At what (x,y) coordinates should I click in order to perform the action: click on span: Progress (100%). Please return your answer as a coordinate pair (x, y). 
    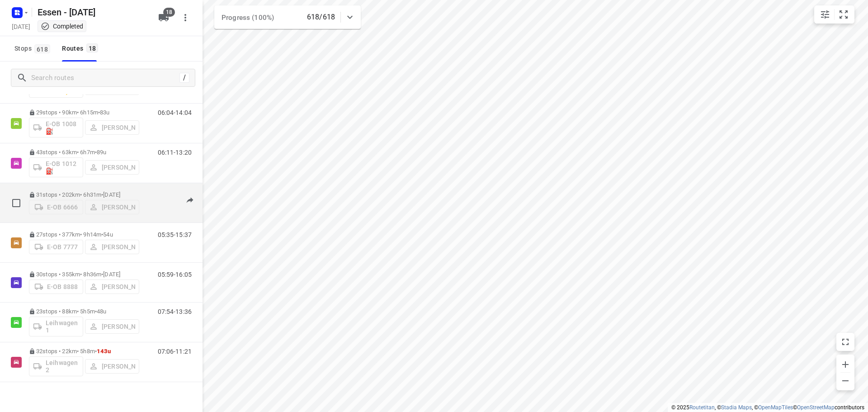
    Looking at the image, I should click on (248, 18).